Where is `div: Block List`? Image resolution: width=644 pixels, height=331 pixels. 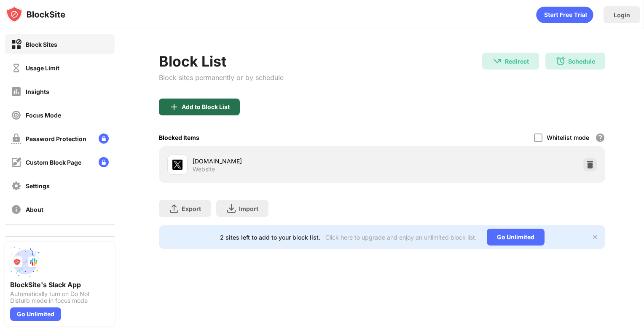
div: Block List is located at coordinates (221, 61).